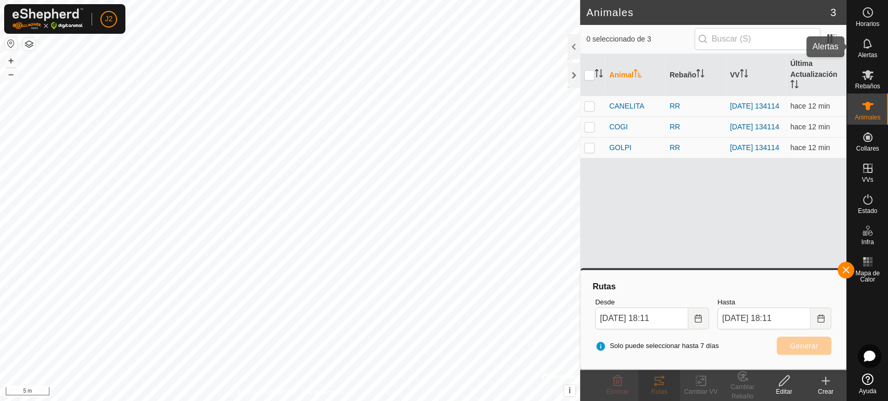 This screenshot has width=888, height=401. Describe the element at coordinates (626, 106) in the screenshot. I see `span: CANELITA` at that location.